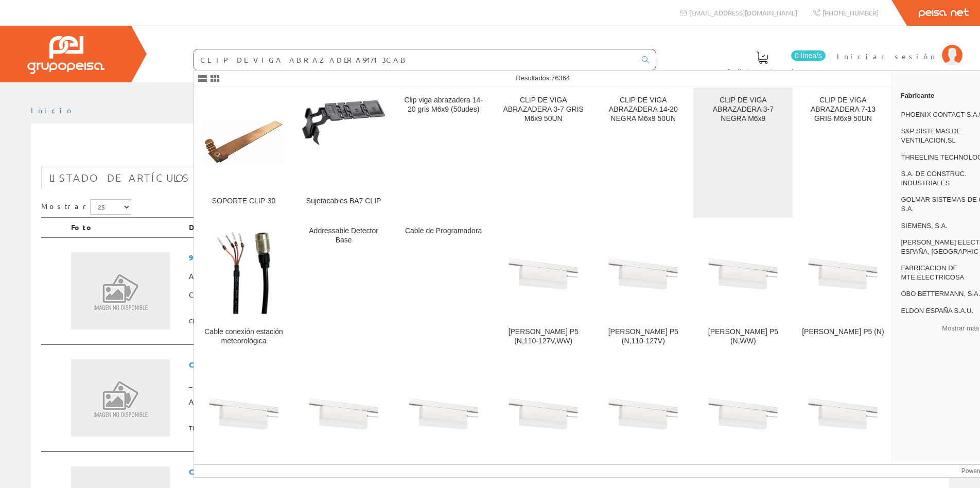 The image size is (980, 488). I want to click on a: CLIP DE VIGA ABRAZADERA 14-20 NEGRA M6x9 50UN, so click(643, 152).